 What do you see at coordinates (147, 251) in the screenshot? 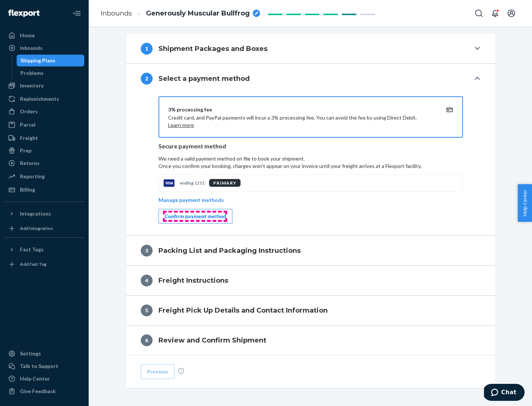
I see `div: 3` at bounding box center [147, 251].